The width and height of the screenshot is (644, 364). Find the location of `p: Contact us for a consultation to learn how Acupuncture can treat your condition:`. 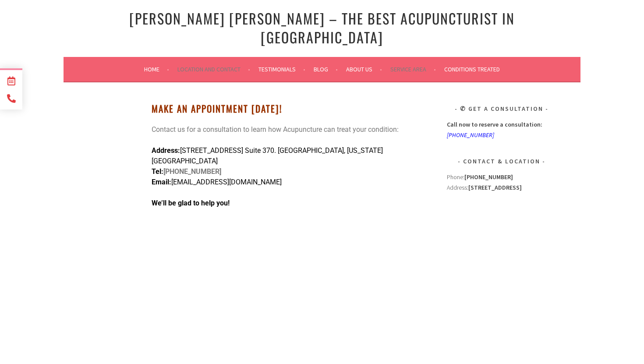

p: Contact us for a consultation to learn how Acupuncture can treat your condition: is located at coordinates (288, 130).